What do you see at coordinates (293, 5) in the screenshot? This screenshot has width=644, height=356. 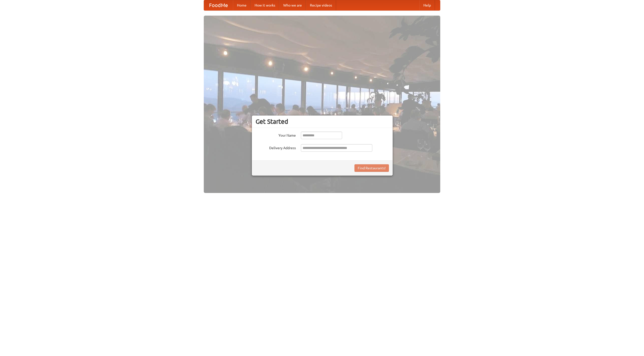 I see `a: Who we are` at bounding box center [293, 5].